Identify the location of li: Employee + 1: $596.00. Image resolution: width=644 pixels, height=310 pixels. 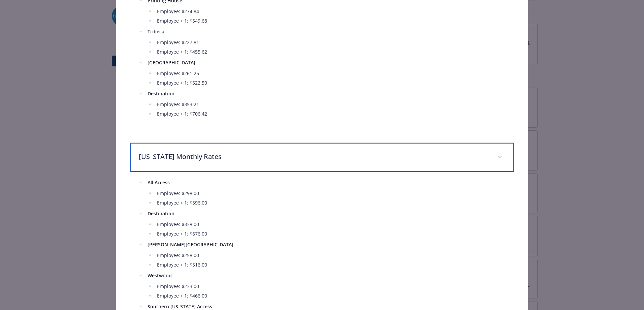
(331, 203).